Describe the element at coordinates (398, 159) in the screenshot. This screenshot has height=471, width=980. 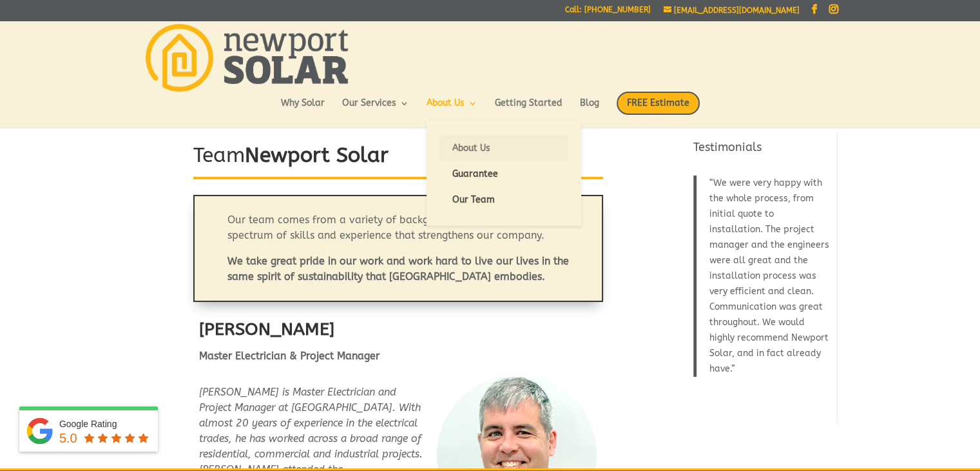
I see `h1: Team` at that location.